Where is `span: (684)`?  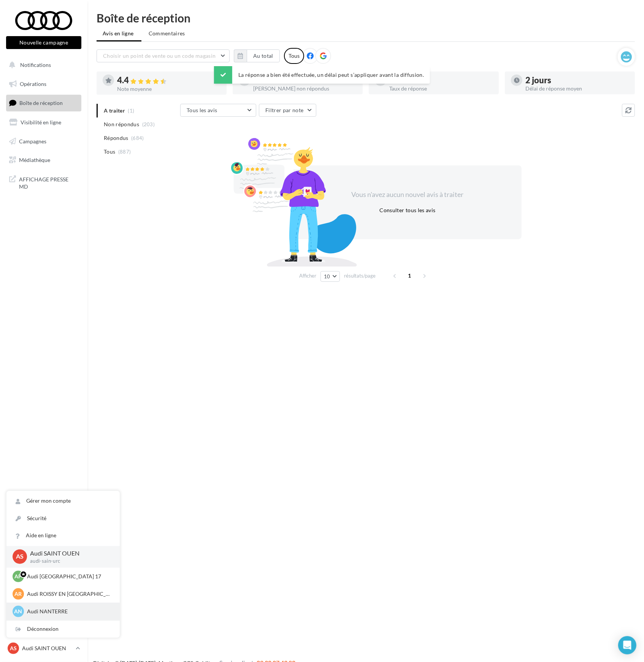 span: (684) is located at coordinates (138, 138).